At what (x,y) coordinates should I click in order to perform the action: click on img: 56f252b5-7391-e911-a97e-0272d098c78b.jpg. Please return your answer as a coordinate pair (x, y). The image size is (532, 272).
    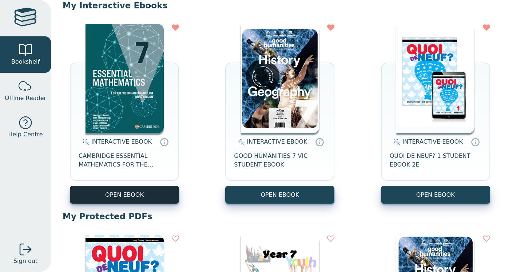
    Looking at the image, I should click on (435, 79).